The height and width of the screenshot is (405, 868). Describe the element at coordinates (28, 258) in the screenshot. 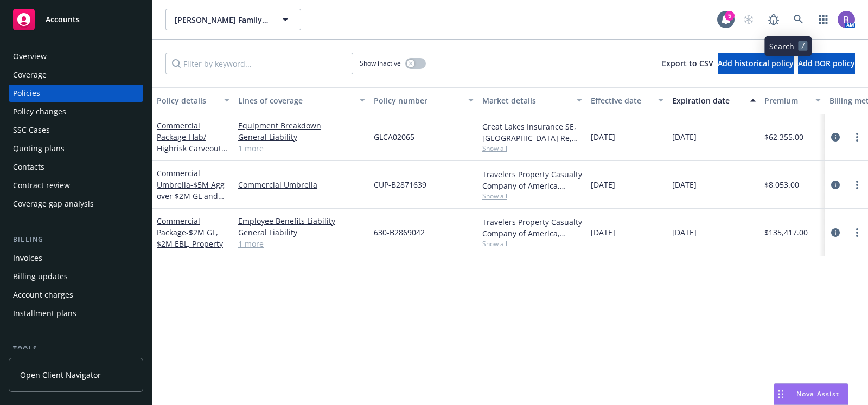

I see `div: Invoices` at that location.